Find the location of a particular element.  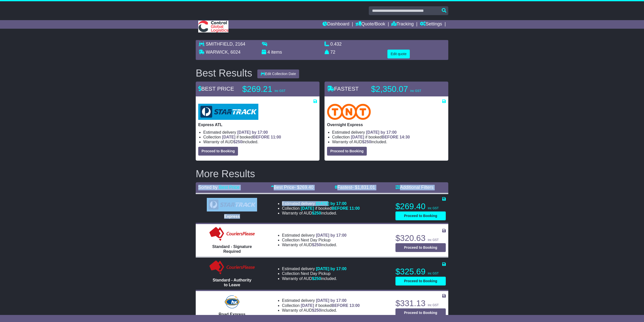

span: Road Express is located at coordinates (232, 314).